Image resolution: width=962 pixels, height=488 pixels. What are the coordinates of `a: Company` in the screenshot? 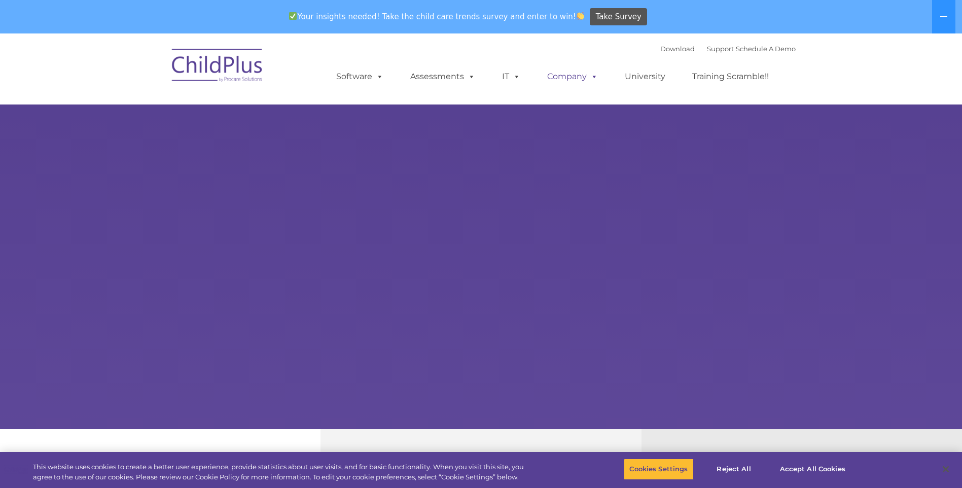 It's located at (572, 77).